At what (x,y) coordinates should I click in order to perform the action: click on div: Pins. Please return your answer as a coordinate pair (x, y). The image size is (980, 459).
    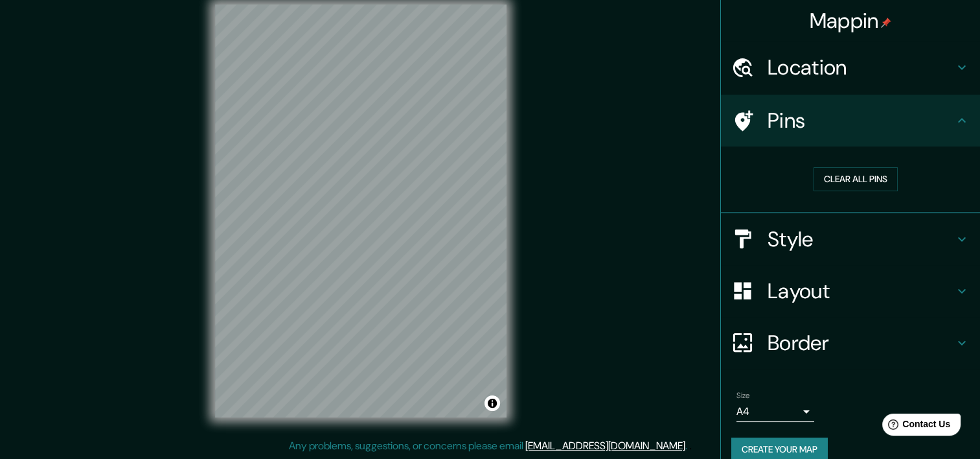
    Looking at the image, I should click on (850, 120).